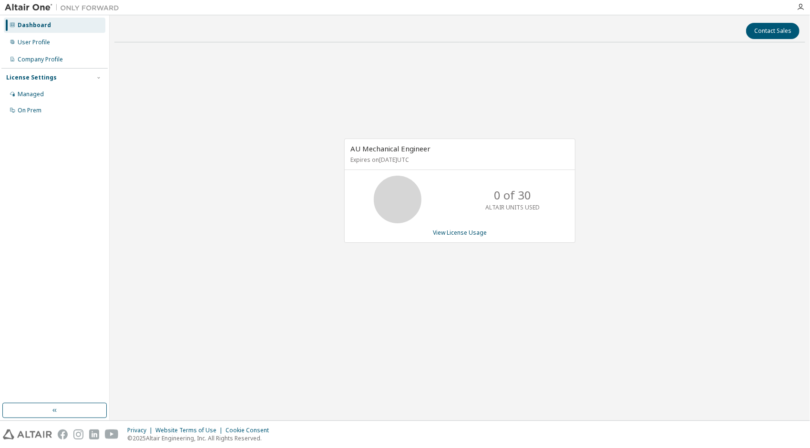 The height and width of the screenshot is (448, 810). What do you see at coordinates (190, 431) in the screenshot?
I see `div: Website Terms of Use` at bounding box center [190, 431].